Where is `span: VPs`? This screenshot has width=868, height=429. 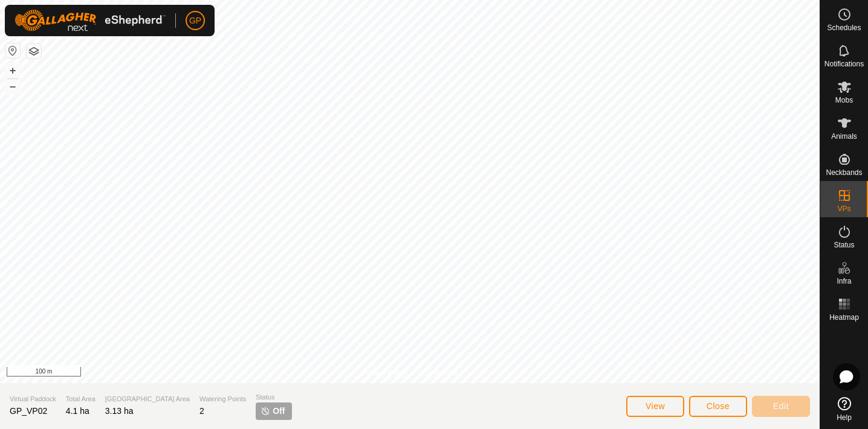 span: VPs is located at coordinates (843, 209).